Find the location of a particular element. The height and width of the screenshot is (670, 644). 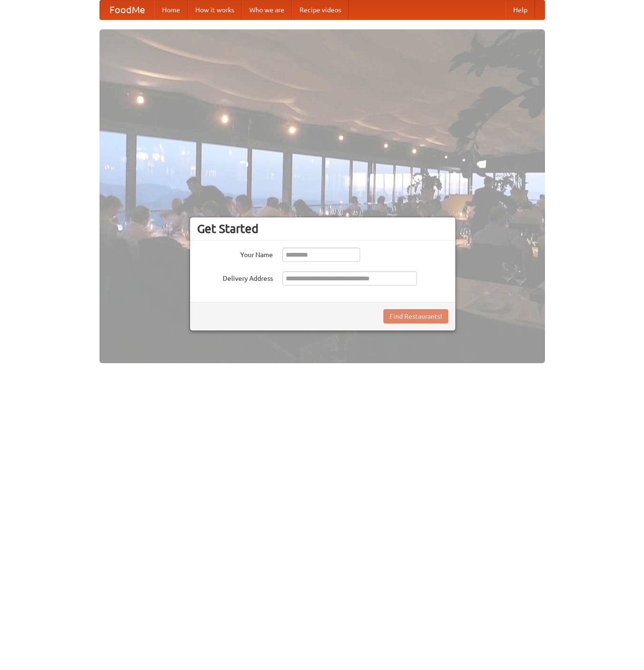

a: Home is located at coordinates (171, 10).